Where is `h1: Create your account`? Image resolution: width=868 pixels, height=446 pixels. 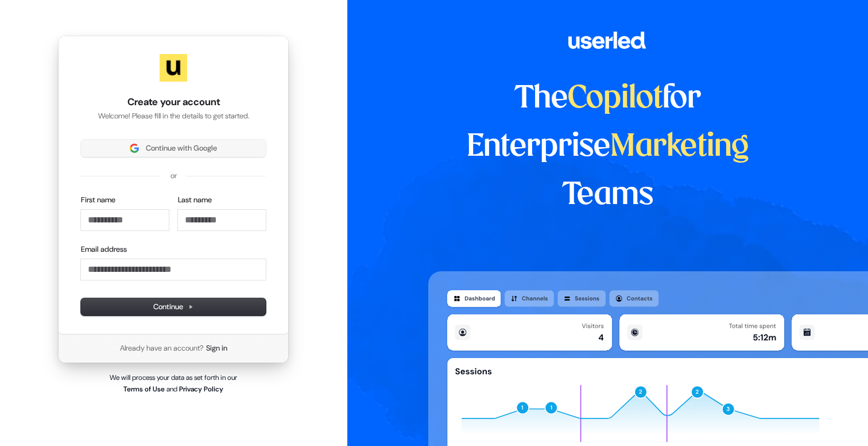
h1: Create your account is located at coordinates (173, 102).